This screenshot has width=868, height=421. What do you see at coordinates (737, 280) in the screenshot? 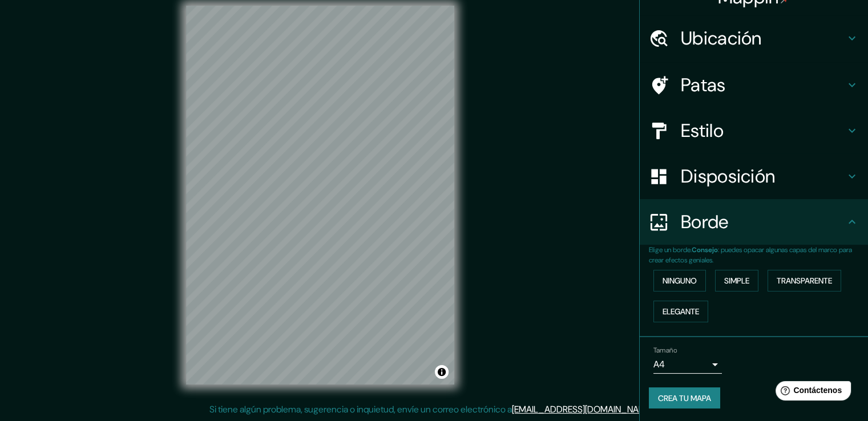
I see `button: Simple` at bounding box center [737, 280].